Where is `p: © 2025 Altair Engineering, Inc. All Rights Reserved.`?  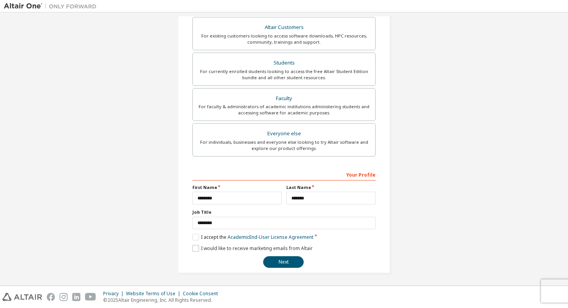
p: © 2025 Altair Engineering, Inc. All Rights Reserved. is located at coordinates (163, 300).